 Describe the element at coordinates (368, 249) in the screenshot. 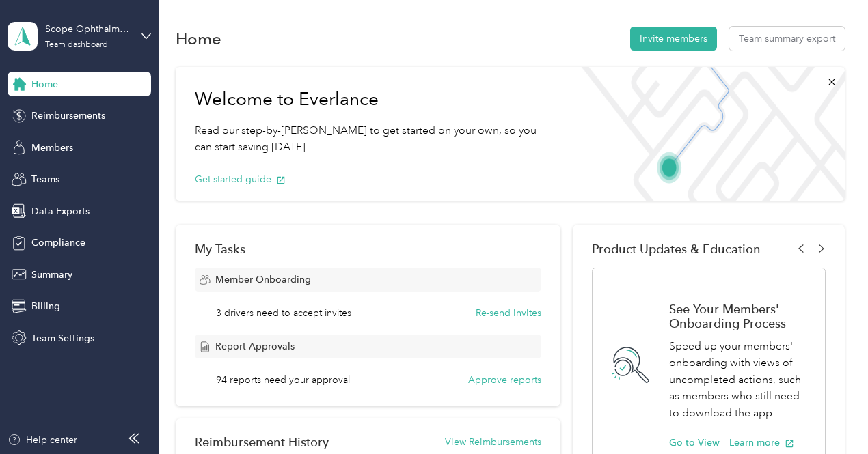

I see `div: My Tasks` at that location.